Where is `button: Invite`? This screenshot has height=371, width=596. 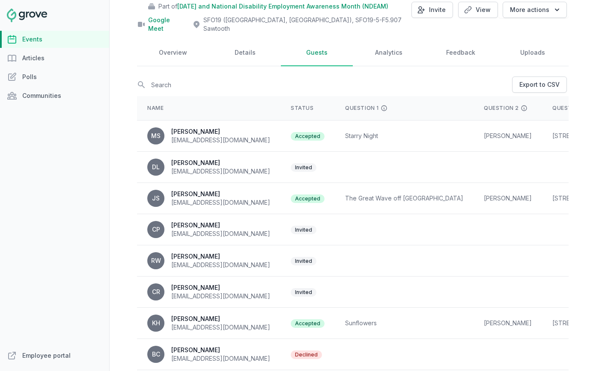
button: Invite is located at coordinates (432, 10).